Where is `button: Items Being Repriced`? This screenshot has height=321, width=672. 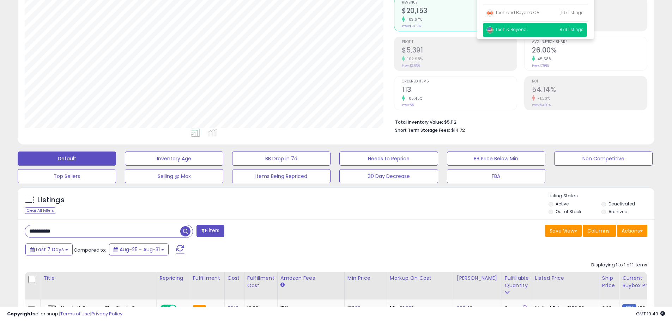 button: Items Being Repriced is located at coordinates (281, 176).